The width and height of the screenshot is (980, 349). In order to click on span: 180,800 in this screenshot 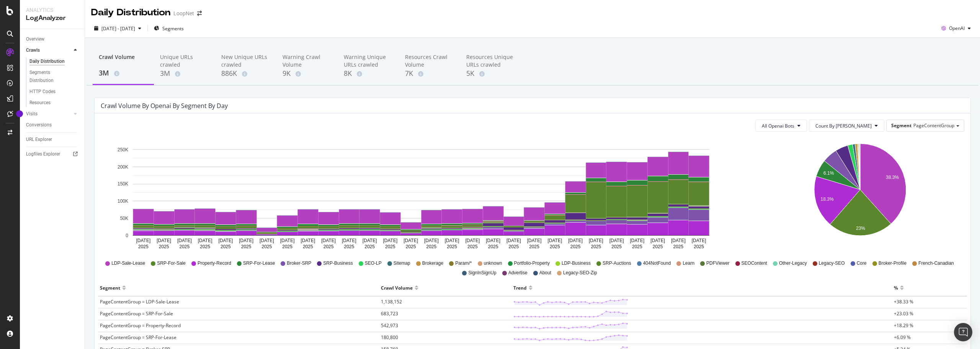, I will do `click(389, 338)`.